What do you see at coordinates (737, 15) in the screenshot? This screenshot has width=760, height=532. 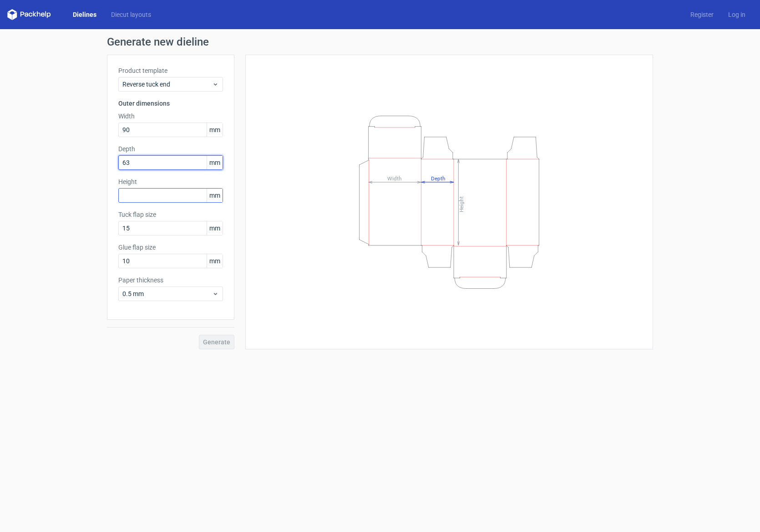 I see `a: Log in` at bounding box center [737, 15].